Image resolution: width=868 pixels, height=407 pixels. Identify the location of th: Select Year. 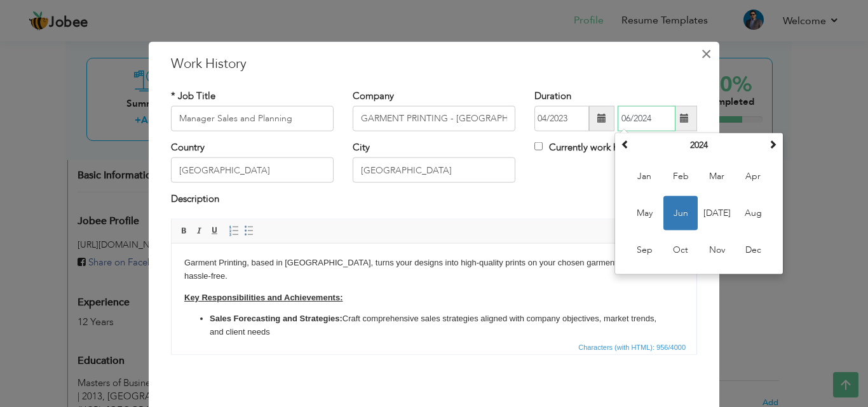
(699, 146).